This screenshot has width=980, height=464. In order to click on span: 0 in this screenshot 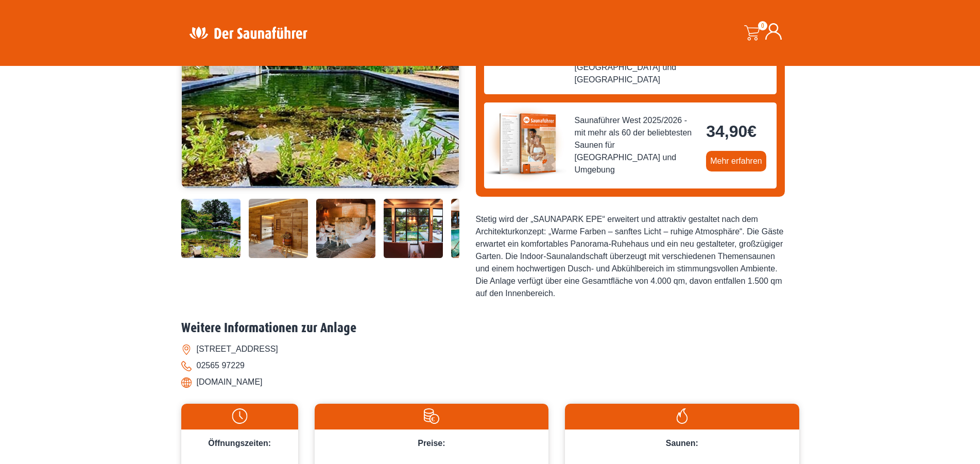, I will do `click(762, 26)`.